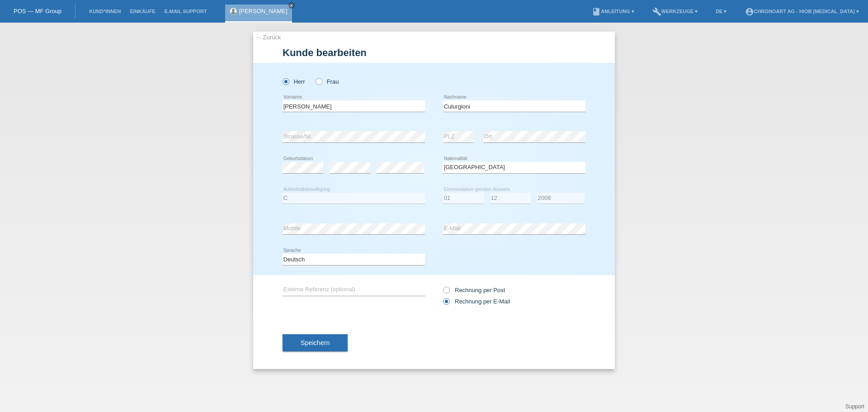 The width and height of the screenshot is (868, 412). What do you see at coordinates (105, 11) in the screenshot?
I see `a: Kund*innen` at bounding box center [105, 11].